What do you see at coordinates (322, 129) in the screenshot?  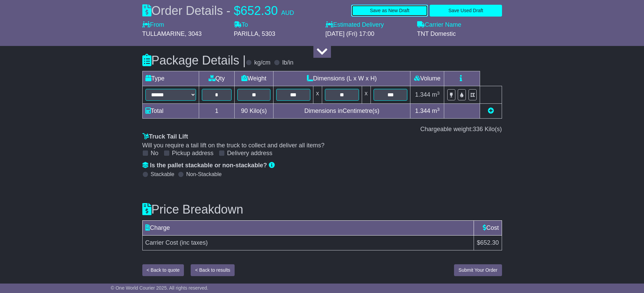 I see `div: Chargeable weight: Kilo(s)` at bounding box center [322, 129].